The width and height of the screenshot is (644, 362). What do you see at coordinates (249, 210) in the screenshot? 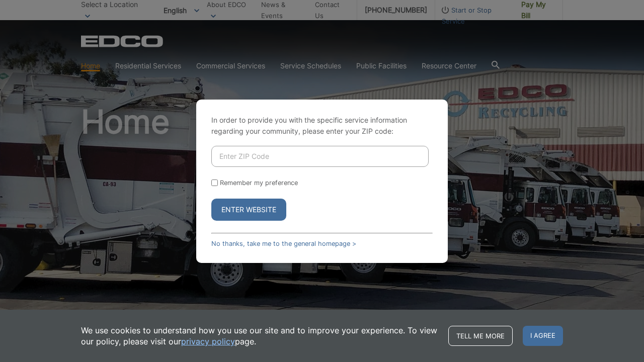
I see `button: Enter Website` at bounding box center [249, 210].